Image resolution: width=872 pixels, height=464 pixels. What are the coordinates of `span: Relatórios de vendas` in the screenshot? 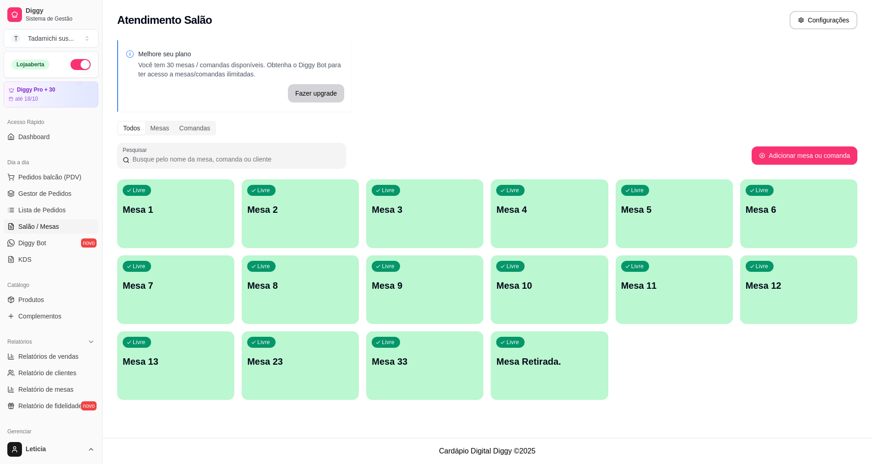 It's located at (49, 356).